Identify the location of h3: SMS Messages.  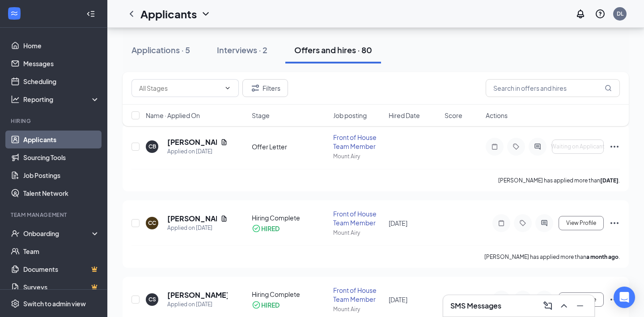
(476, 305).